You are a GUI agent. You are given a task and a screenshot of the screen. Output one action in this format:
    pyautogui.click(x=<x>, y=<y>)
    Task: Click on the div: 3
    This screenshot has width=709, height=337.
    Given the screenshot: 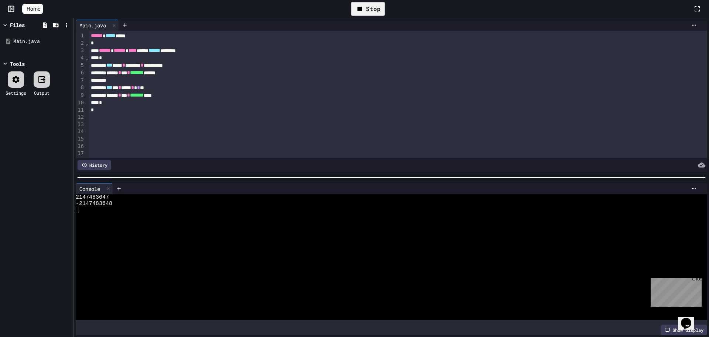 What is the action you would take?
    pyautogui.click(x=80, y=51)
    